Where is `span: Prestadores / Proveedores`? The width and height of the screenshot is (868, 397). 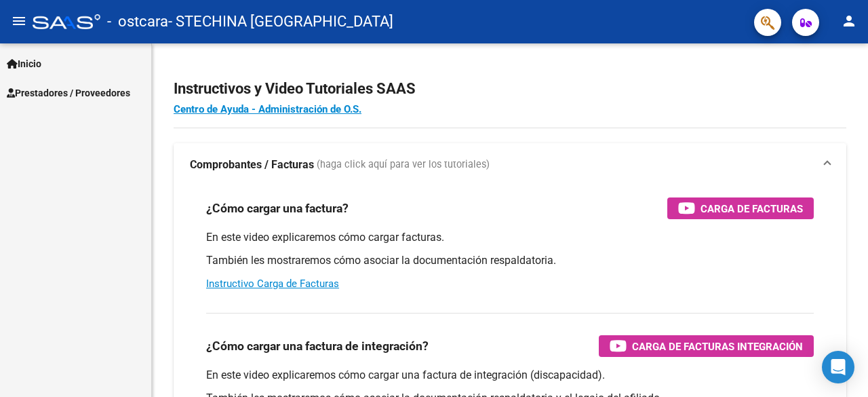
span: Prestadores / Proveedores is located at coordinates (69, 93).